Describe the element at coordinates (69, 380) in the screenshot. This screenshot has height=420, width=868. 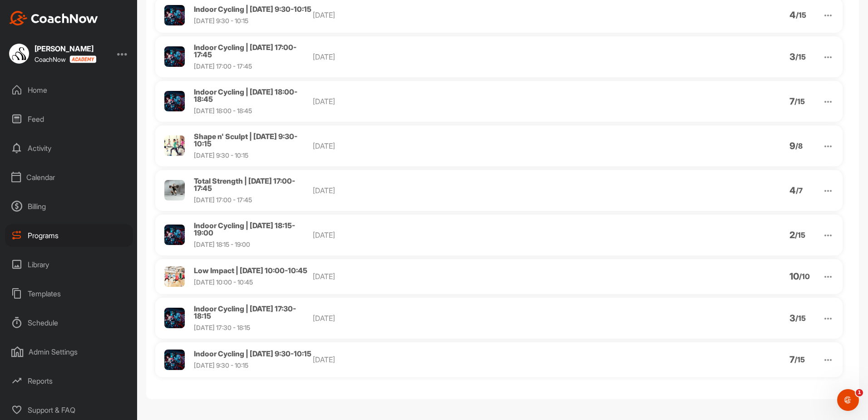
I see `div: Reports` at that location.